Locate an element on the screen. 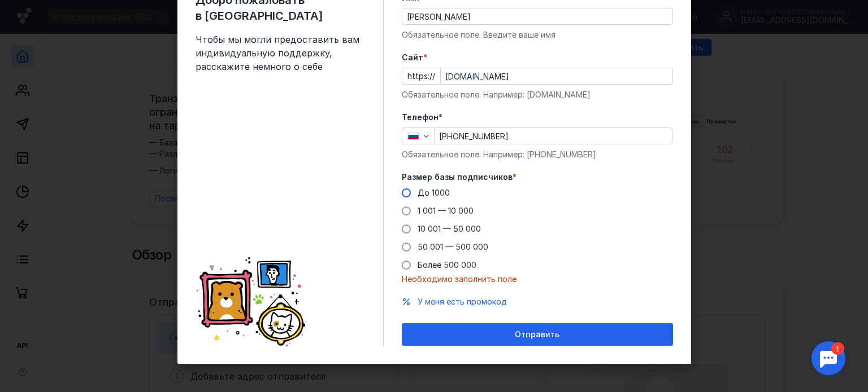 This screenshot has width=868, height=392. button: У меня есть промокод is located at coordinates (463, 302).